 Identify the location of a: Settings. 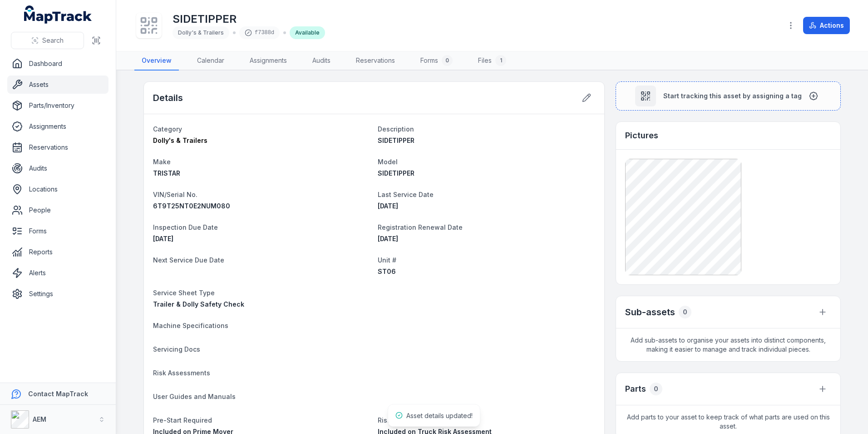
(57, 294).